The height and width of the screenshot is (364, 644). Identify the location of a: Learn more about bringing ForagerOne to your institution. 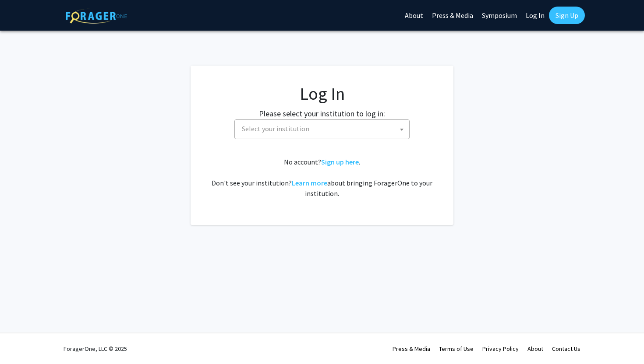
(310, 183).